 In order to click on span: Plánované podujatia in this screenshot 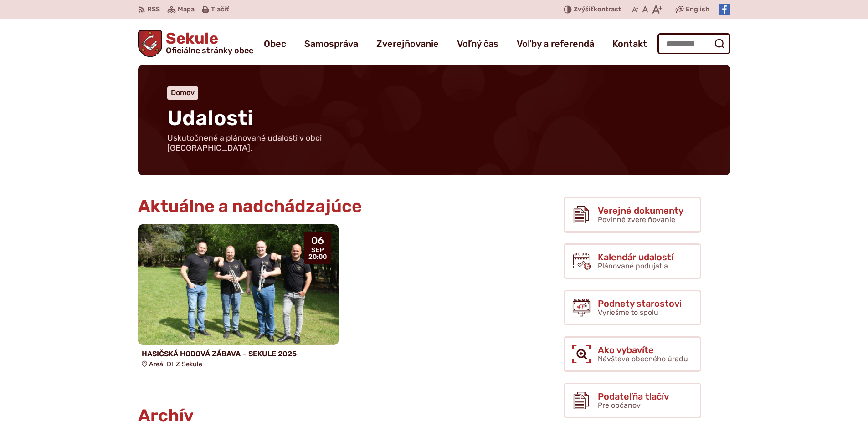, I will do `click(633, 266)`.